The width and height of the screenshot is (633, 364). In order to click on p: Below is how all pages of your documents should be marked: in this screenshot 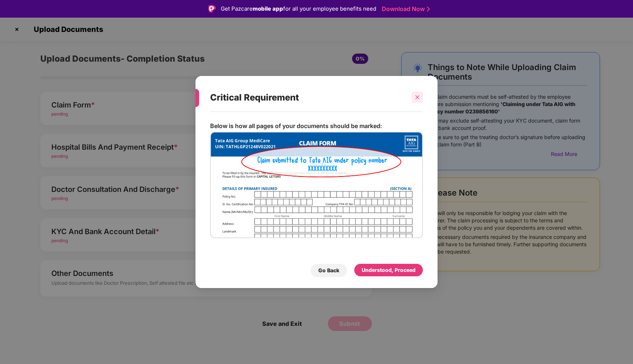, I will do `click(296, 126)`.